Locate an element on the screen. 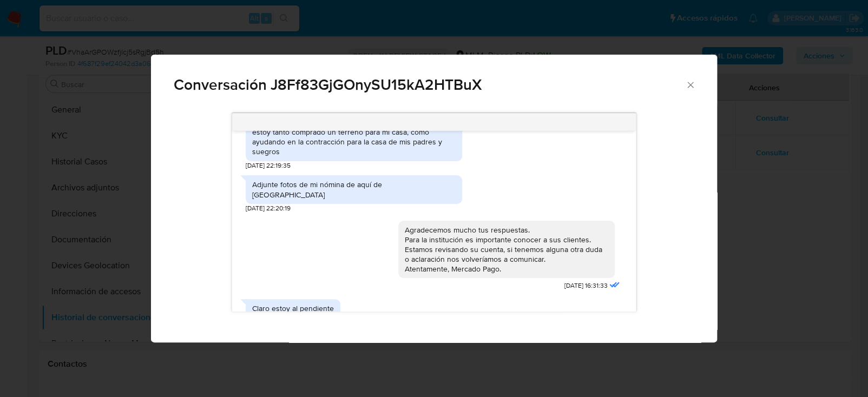 The image size is (868, 397). div: Claro estoy al pendiente is located at coordinates (293, 308).